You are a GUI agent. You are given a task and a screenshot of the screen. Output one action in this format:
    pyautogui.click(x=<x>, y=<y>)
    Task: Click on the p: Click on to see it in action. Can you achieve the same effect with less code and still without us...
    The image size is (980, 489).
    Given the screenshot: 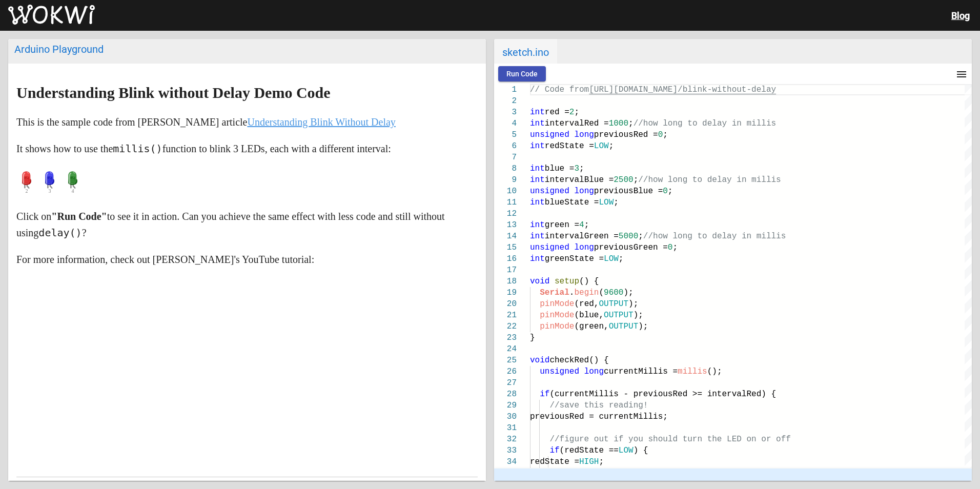 What is the action you would take?
    pyautogui.click(x=247, y=224)
    